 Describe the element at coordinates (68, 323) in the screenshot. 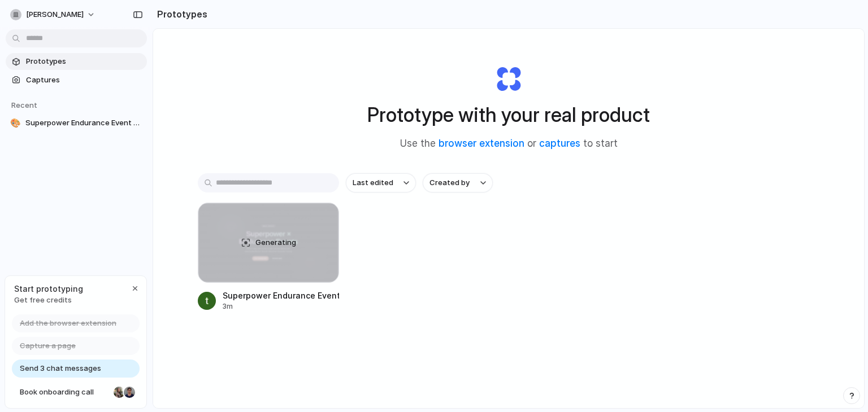

I see `span: Add the browser extension` at that location.